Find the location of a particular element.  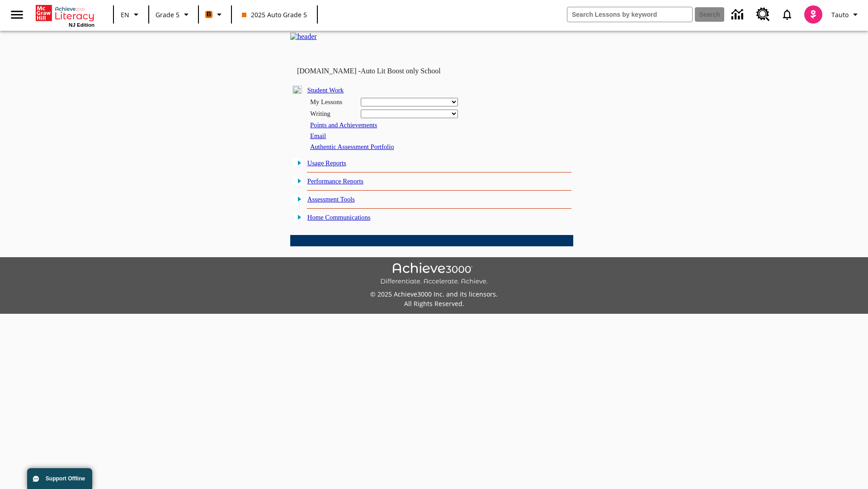

a: Home Communications is located at coordinates (339, 217).